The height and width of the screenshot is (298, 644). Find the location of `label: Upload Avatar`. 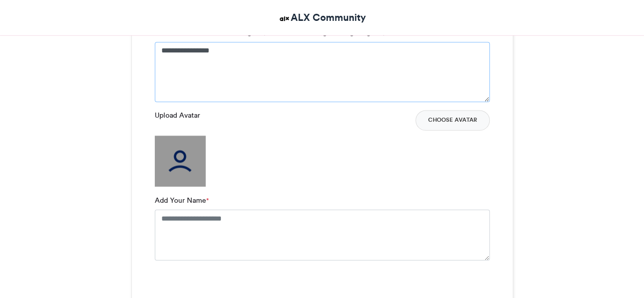

label: Upload Avatar is located at coordinates (177, 115).